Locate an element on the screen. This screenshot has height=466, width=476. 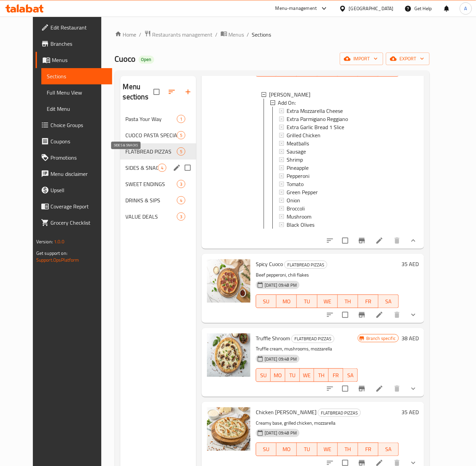
span: A is located at coordinates (466, 9).